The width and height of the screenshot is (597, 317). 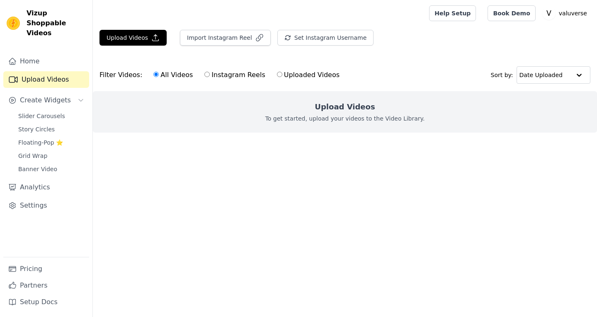 What do you see at coordinates (46, 269) in the screenshot?
I see `a: Pricing` at bounding box center [46, 269].